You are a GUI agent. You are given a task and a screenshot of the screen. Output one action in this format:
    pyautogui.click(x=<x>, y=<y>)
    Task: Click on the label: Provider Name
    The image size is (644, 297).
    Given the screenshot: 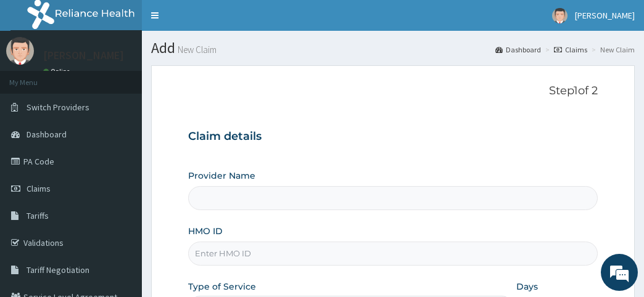 What is the action you would take?
    pyautogui.click(x=222, y=176)
    